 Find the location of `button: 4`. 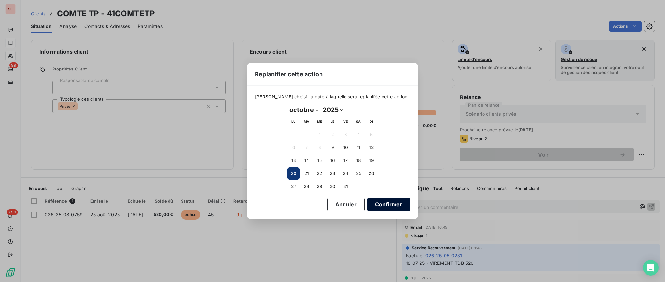

button: 4 is located at coordinates (359, 134).